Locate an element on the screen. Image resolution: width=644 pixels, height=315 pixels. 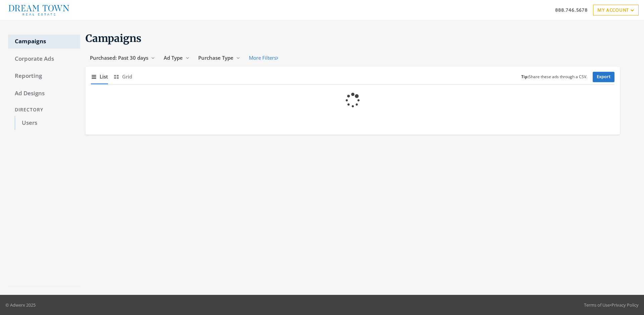
a: Privacy Policy is located at coordinates (625, 305).